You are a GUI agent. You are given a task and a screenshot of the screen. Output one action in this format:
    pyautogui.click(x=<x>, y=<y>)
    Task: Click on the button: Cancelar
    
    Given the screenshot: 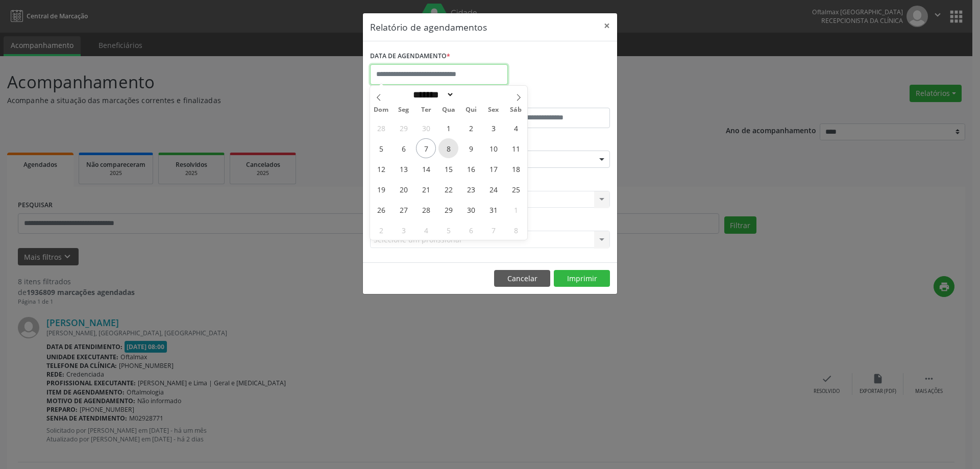 What is the action you would take?
    pyautogui.click(x=522, y=279)
    